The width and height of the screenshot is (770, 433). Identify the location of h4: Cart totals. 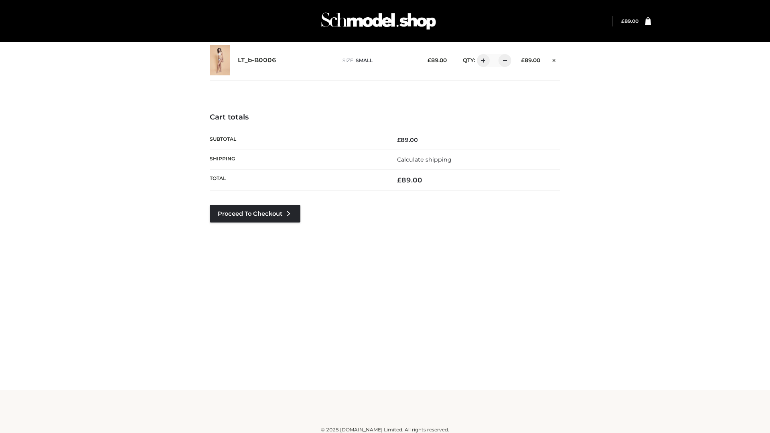
(385, 117).